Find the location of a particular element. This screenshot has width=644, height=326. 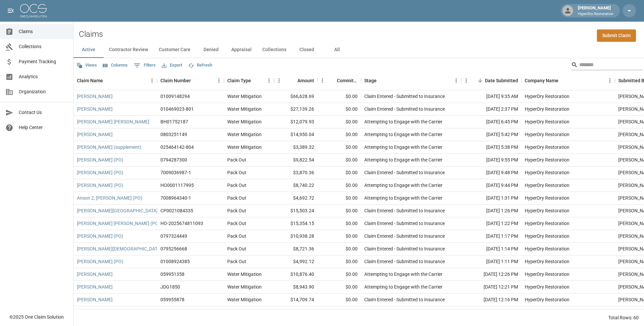

div: Search is located at coordinates (607, 66).